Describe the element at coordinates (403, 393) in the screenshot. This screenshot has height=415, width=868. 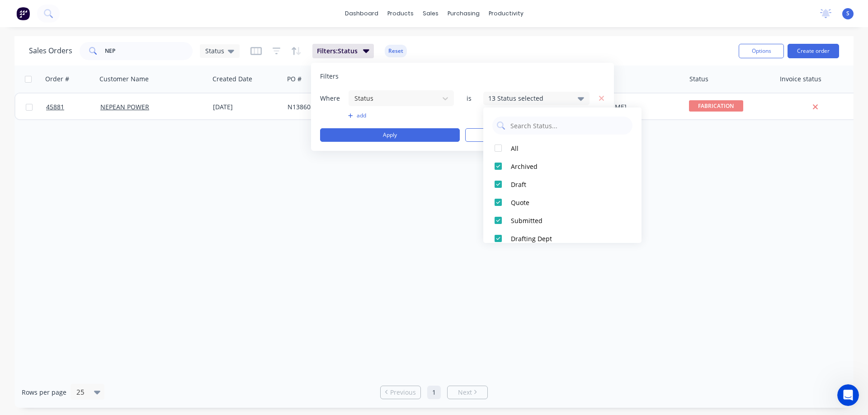
I see `span: Previous` at that location.